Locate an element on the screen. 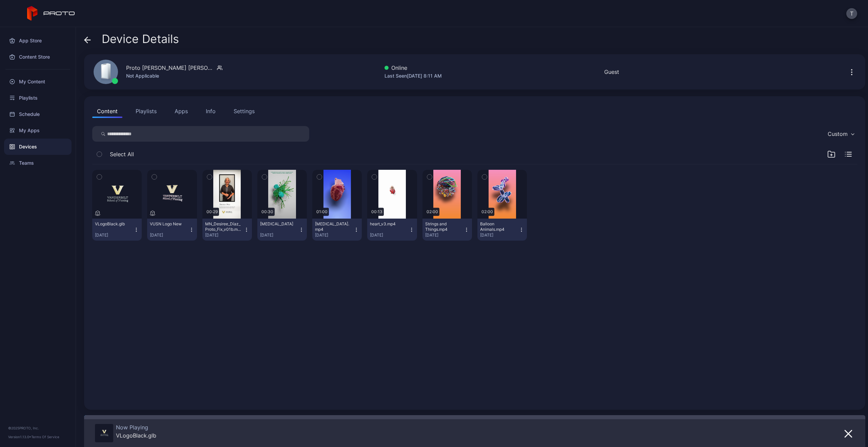  a: My Apps is located at coordinates (38, 130).